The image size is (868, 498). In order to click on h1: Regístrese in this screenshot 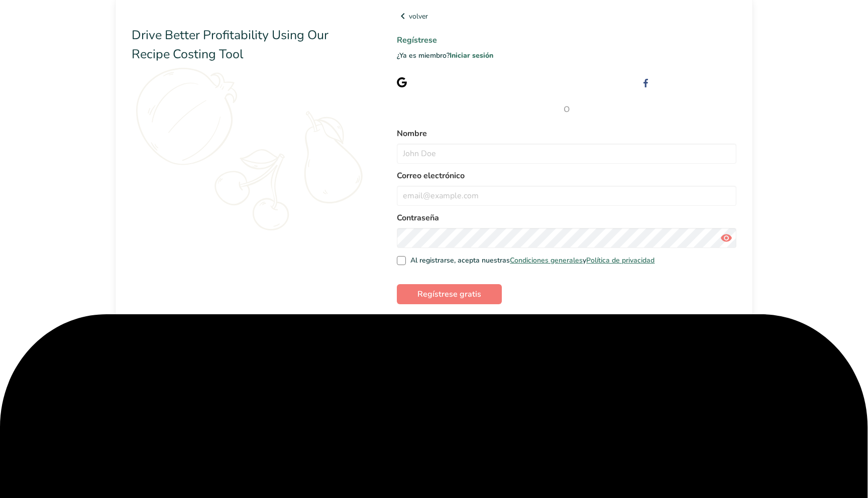, I will do `click(566, 41)`.